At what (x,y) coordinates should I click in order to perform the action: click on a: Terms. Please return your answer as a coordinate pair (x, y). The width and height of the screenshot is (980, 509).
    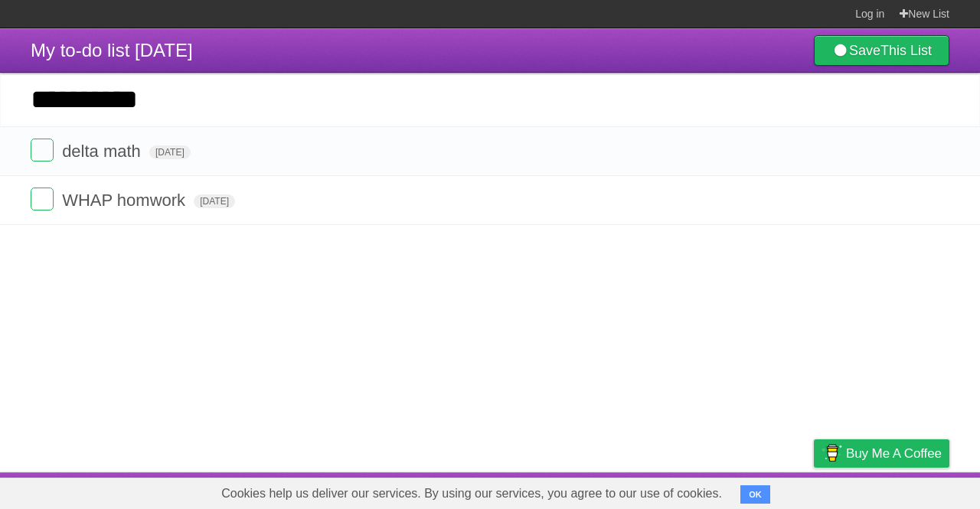
    Looking at the image, I should click on (759, 491).